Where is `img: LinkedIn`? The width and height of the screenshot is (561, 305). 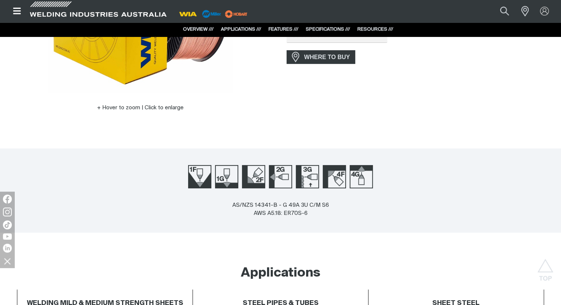 img: LinkedIn is located at coordinates (7, 248).